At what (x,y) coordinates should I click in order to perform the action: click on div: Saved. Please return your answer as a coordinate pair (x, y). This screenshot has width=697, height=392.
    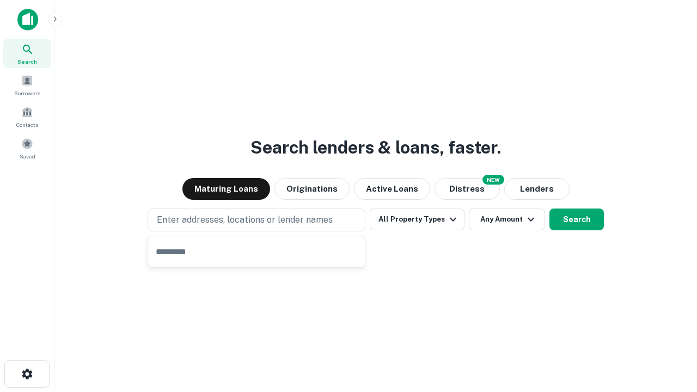
    Looking at the image, I should click on (27, 148).